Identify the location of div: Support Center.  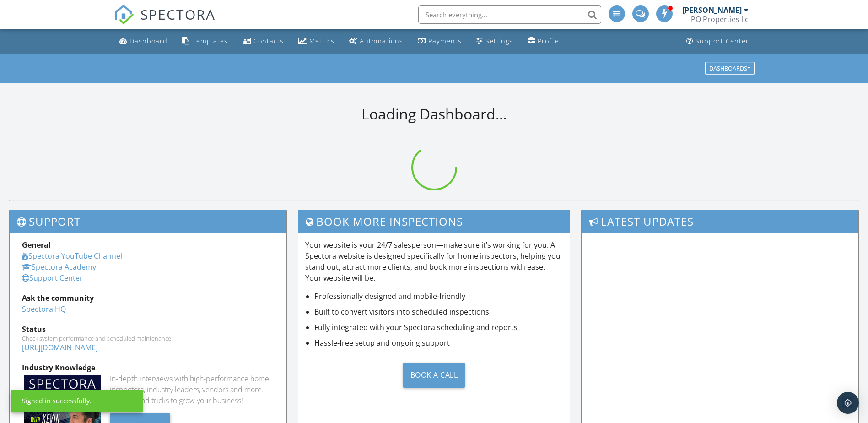
(722, 41).